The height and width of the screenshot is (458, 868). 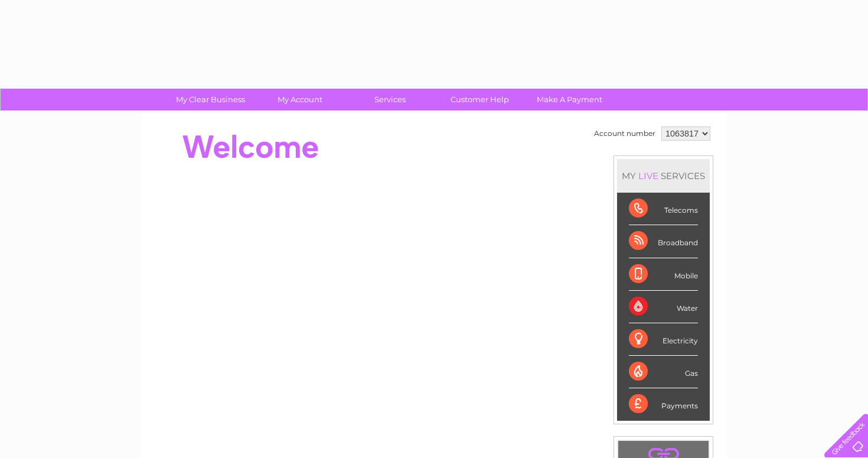 What do you see at coordinates (663, 241) in the screenshot?
I see `div: Broadband` at bounding box center [663, 241].